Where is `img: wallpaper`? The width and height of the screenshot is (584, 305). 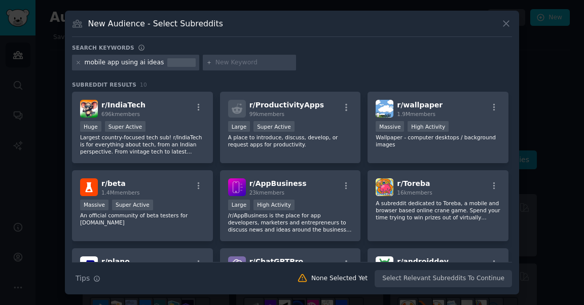 img: wallpaper is located at coordinates (384, 108).